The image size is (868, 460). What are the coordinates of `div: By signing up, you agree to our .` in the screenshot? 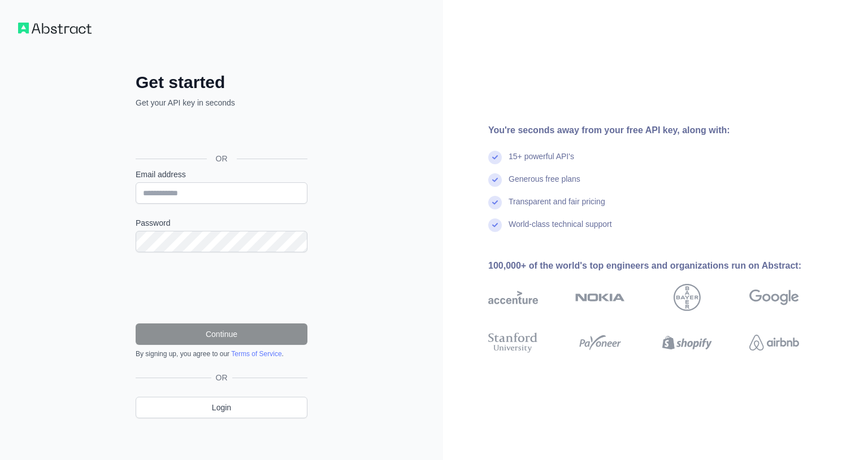 It's located at (221, 354).